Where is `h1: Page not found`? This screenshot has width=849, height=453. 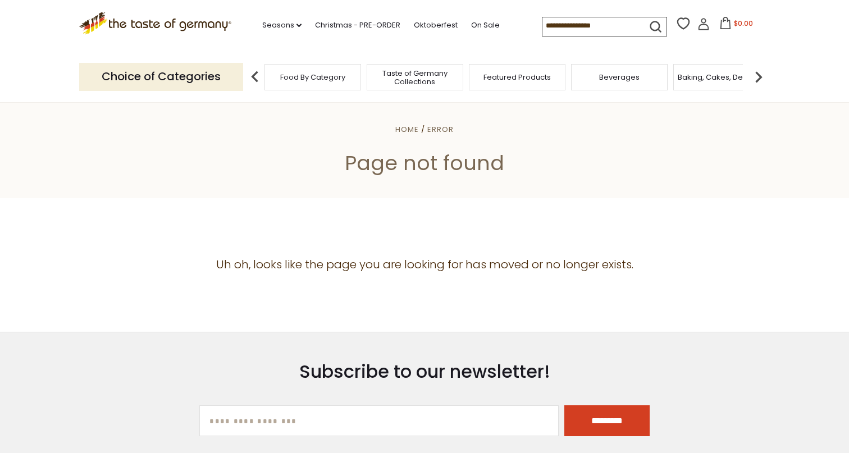
h1: Page not found is located at coordinates (425, 163).